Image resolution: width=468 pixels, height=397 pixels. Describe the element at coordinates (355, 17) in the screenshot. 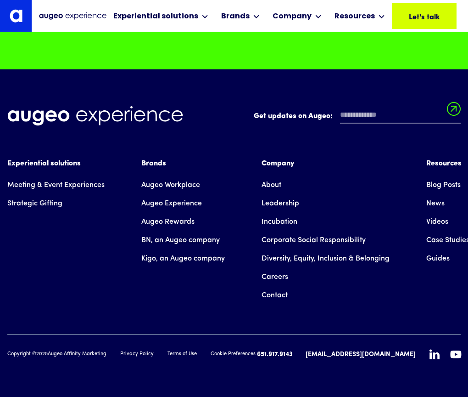

I see `div: Resources` at that location.